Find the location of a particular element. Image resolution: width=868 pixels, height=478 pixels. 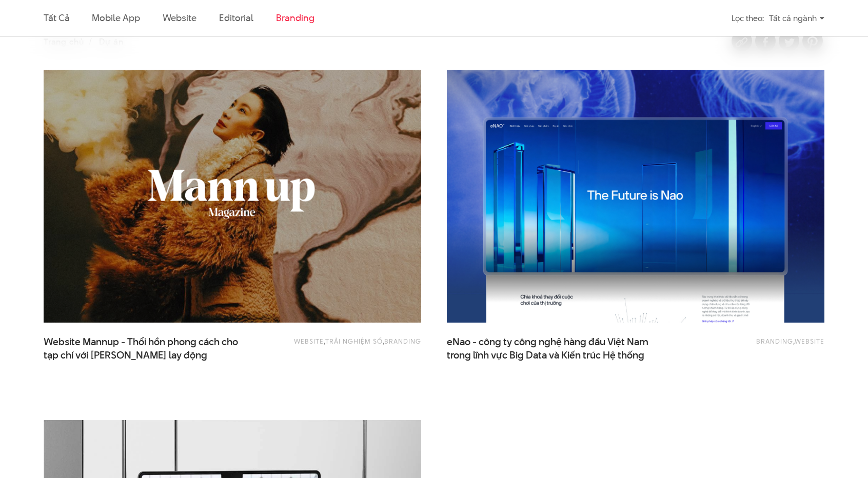

span: trong lĩnh vực Big Data và Kiến trúc Hệ thống is located at coordinates (546, 356).